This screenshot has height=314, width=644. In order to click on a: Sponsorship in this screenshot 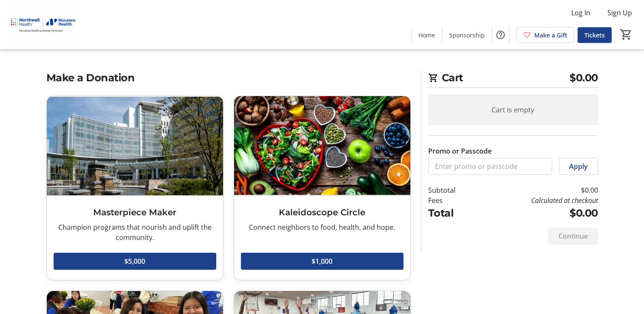, I will do `click(467, 35)`.